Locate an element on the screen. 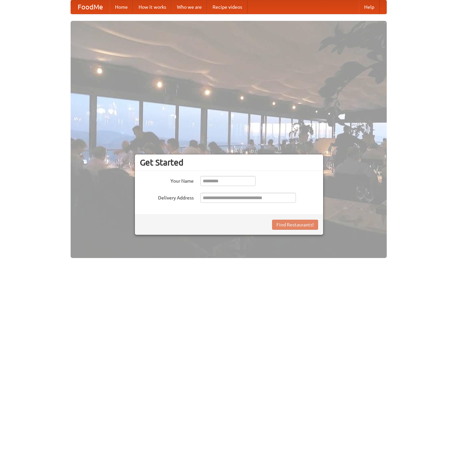 This screenshot has height=476, width=457. label: Your Name is located at coordinates (167, 180).